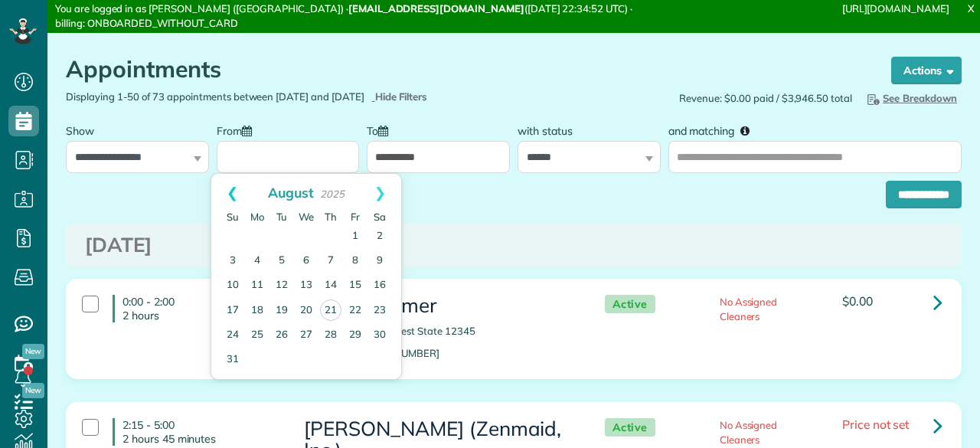 This screenshot has width=980, height=448. I want to click on a: 26, so click(282, 335).